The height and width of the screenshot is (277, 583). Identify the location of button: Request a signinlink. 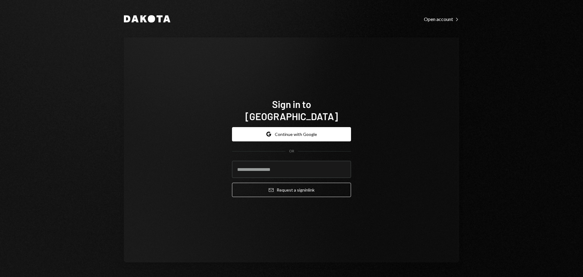
(292, 190).